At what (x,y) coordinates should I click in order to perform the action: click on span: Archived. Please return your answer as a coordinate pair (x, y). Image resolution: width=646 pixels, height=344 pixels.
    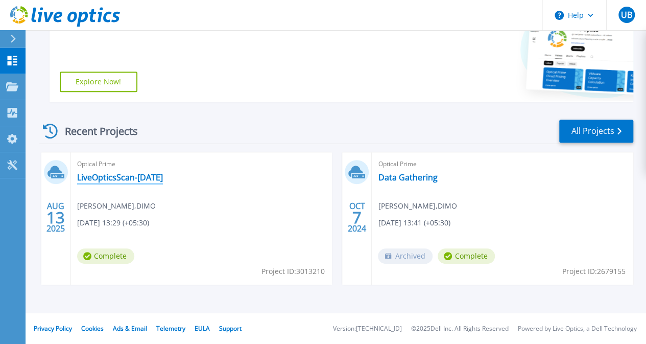
    Looking at the image, I should click on (405, 256).